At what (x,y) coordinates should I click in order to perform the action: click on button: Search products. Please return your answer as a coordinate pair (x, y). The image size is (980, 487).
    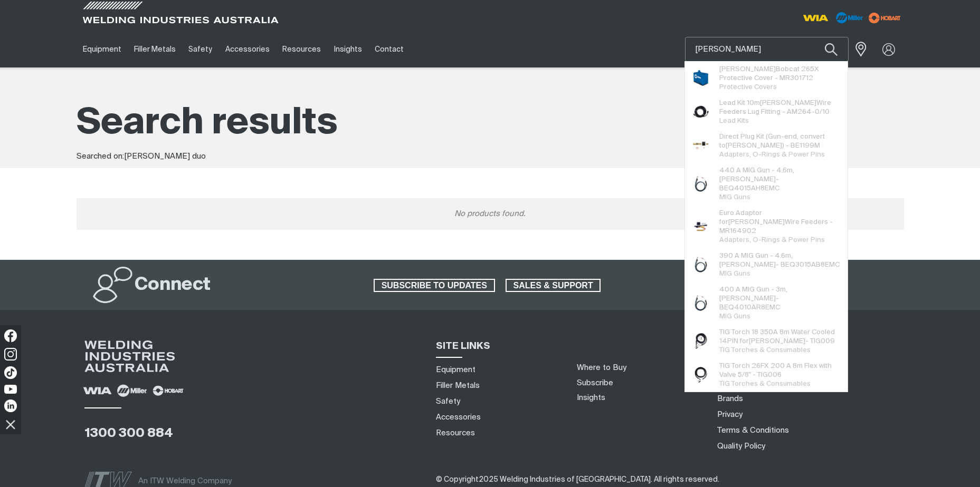
    Looking at the image, I should click on (831, 49).